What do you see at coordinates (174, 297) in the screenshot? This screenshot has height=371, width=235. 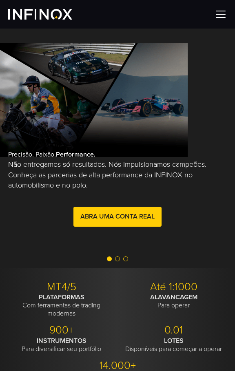 I see `strong: ALAVANCAGEM` at bounding box center [174, 297].